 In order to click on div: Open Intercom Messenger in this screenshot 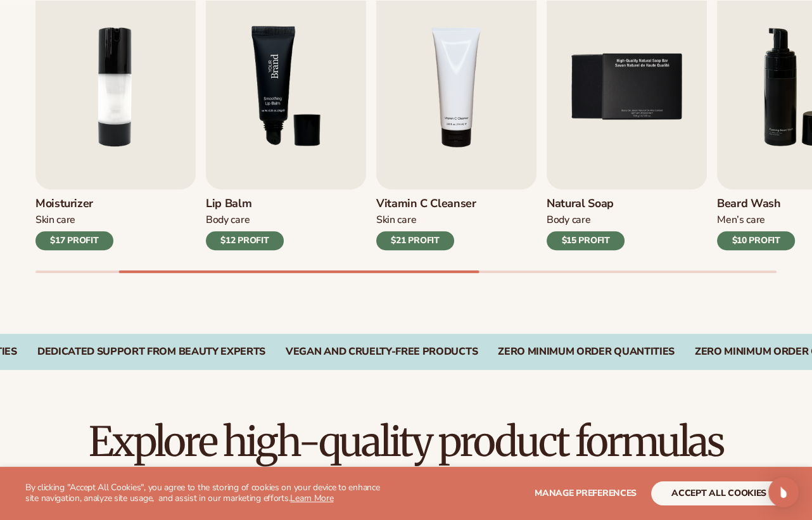, I will do `click(783, 492)`.